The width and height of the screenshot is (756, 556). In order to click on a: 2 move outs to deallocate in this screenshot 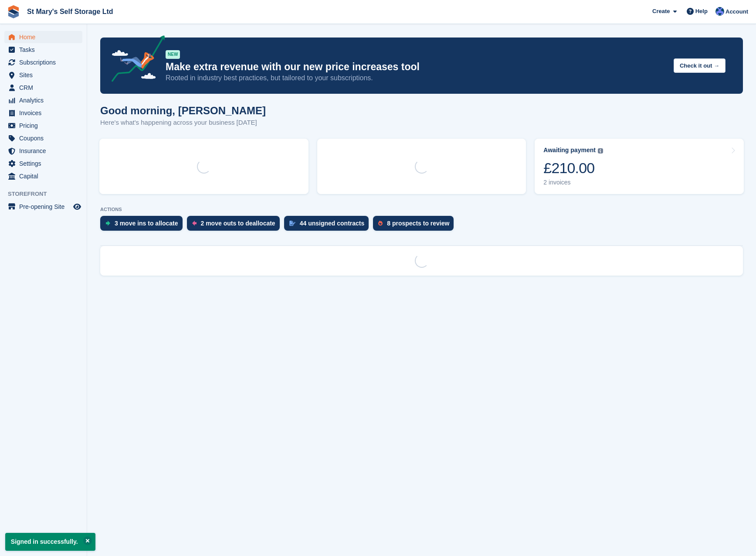, I will do `click(235, 225)`.